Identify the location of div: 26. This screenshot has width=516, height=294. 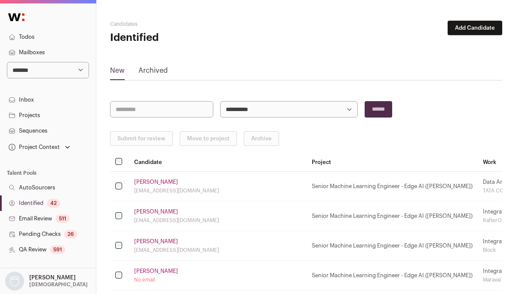
(71, 234).